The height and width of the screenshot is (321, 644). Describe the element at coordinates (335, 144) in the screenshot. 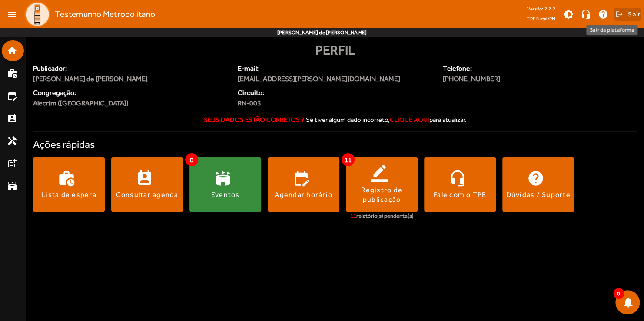

I see `h4: Ações rápidas` at that location.